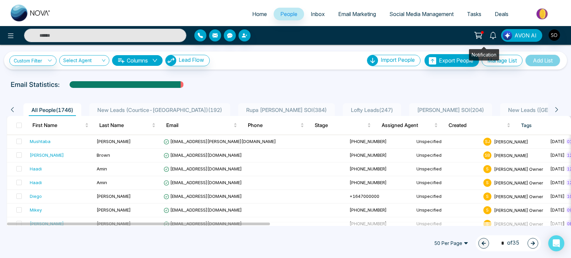 The image size is (571, 258). Describe the element at coordinates (103, 155) in the screenshot. I see `span: Brown` at that location.